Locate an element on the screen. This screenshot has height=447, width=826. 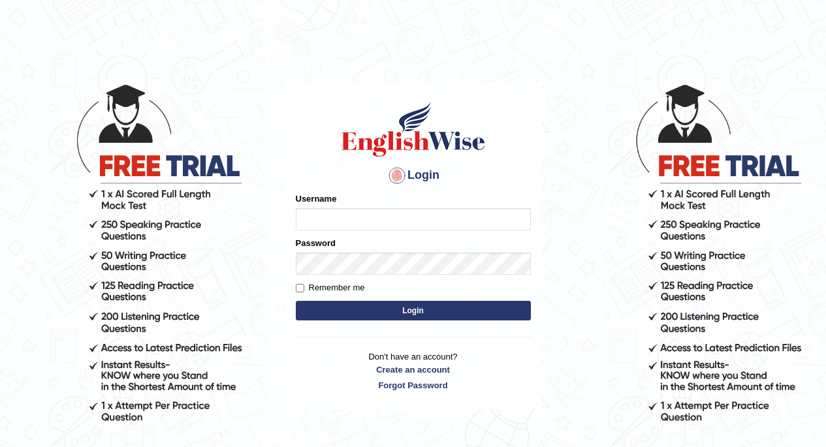
input: Remember me is located at coordinates (300, 288).